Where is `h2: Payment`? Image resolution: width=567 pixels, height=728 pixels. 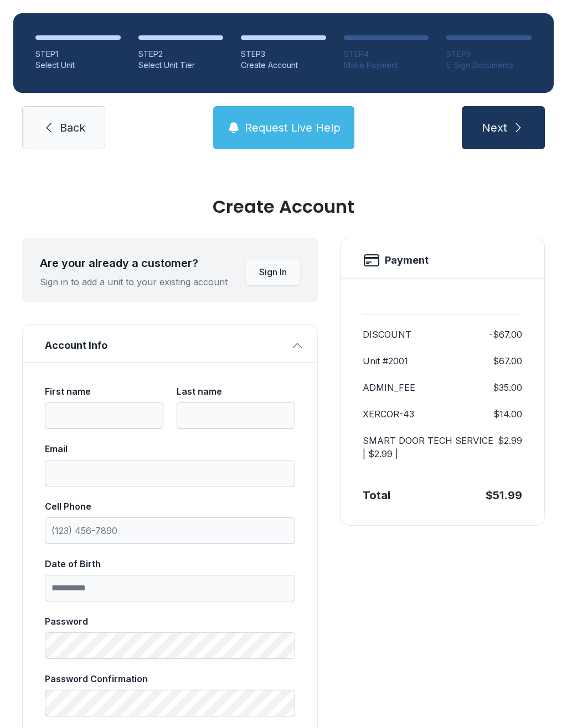 h2: Payment is located at coordinates (406, 261).